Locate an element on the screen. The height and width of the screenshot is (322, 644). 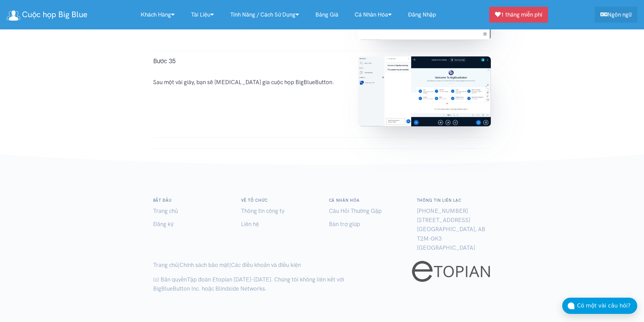
a: 1 tháng miễn phí is located at coordinates (519, 14).